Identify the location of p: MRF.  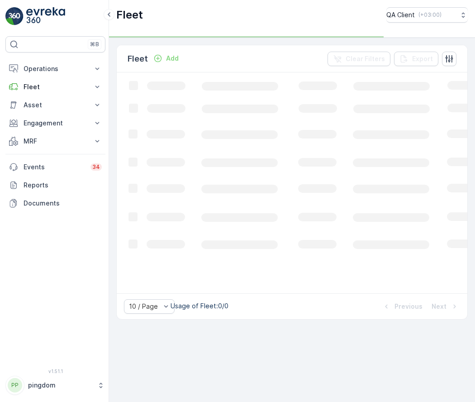
(55, 141).